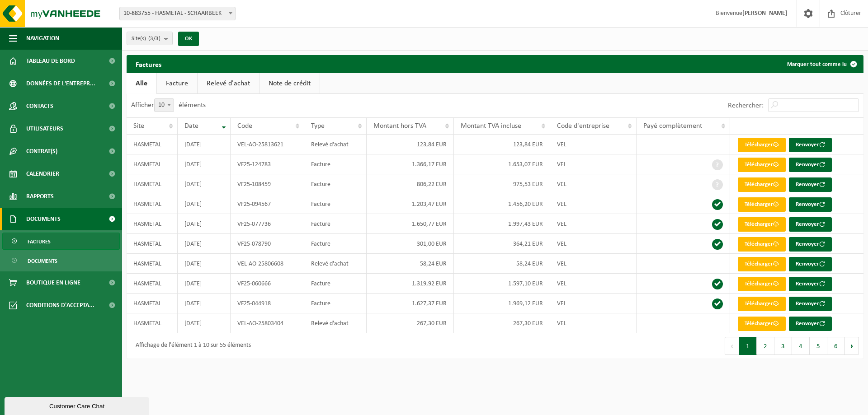 The width and height of the screenshot is (868, 415). Describe the element at coordinates (584, 126) in the screenshot. I see `span: Code d'entreprise` at that location.